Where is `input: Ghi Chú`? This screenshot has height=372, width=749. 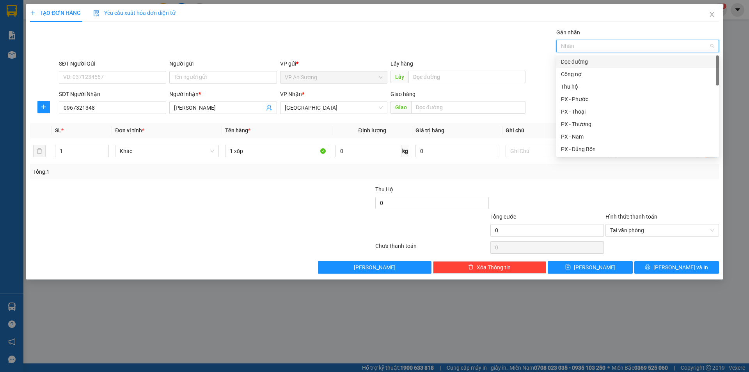 input: Ghi Chú is located at coordinates (557, 151).